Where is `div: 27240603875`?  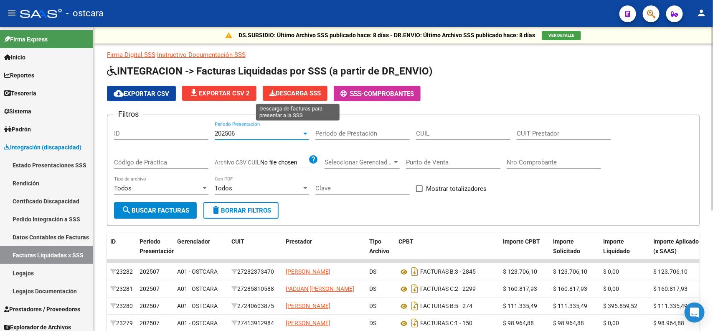
div: 27240603875 is located at coordinates (255, 305).